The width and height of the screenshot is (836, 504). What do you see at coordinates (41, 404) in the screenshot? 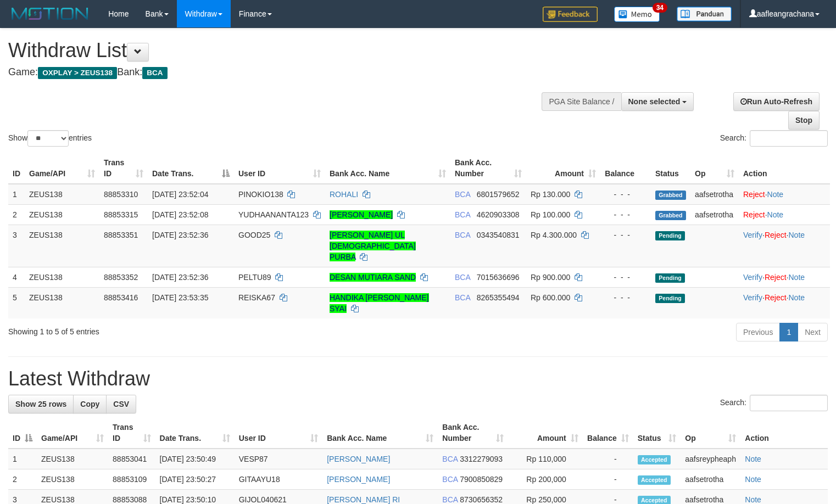
I see `a: Show 25 rows` at bounding box center [41, 404].